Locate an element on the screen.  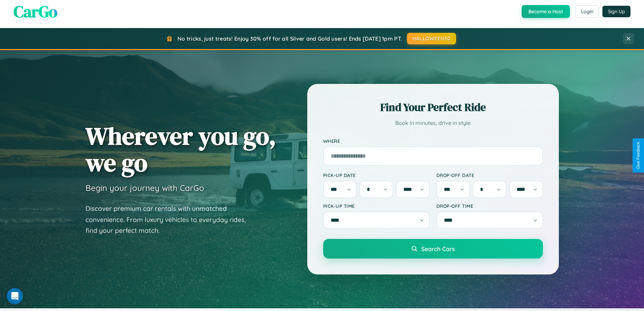
label: Pick-up Time is located at coordinates (376, 206).